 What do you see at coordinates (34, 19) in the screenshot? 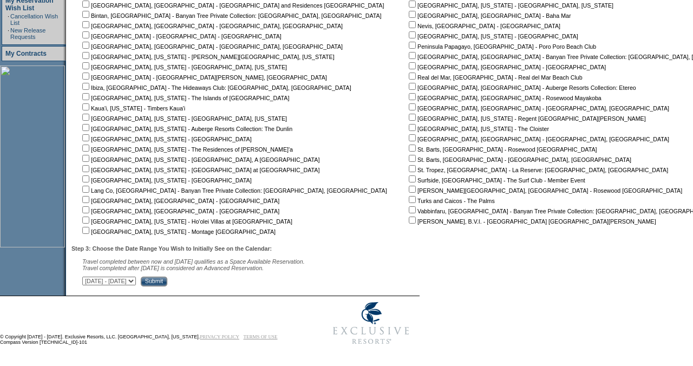
I see `a: Cancellation Wish List` at bounding box center [34, 19].